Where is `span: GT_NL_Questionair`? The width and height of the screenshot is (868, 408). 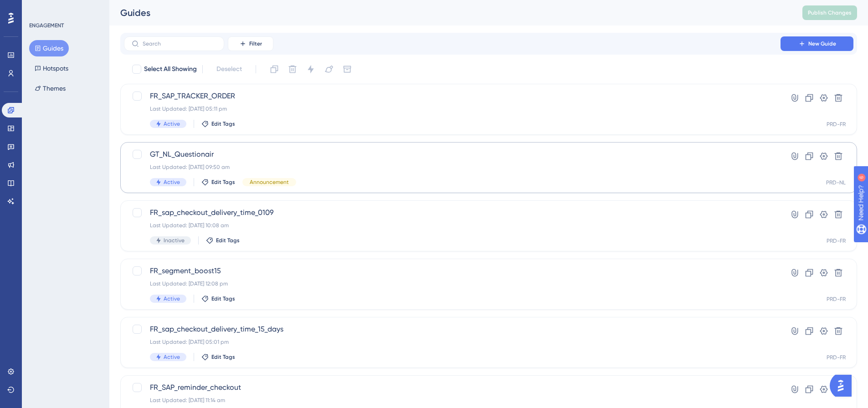 span: GT_NL_Questionair is located at coordinates (452, 154).